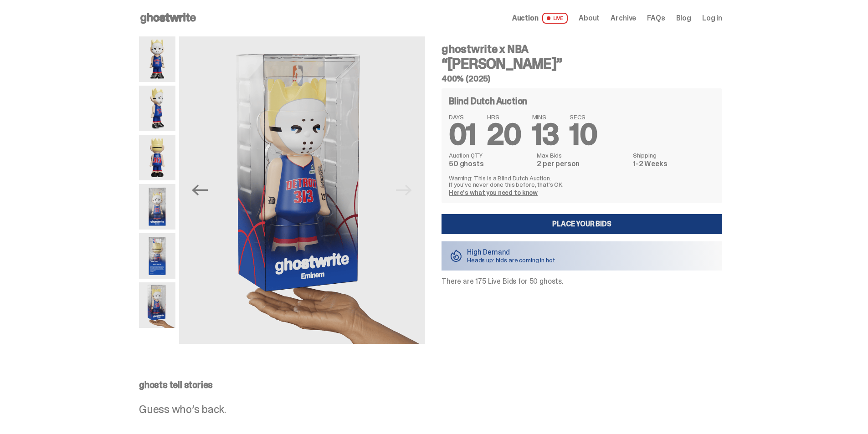  Describe the element at coordinates (712, 18) in the screenshot. I see `a: Log in` at that location.